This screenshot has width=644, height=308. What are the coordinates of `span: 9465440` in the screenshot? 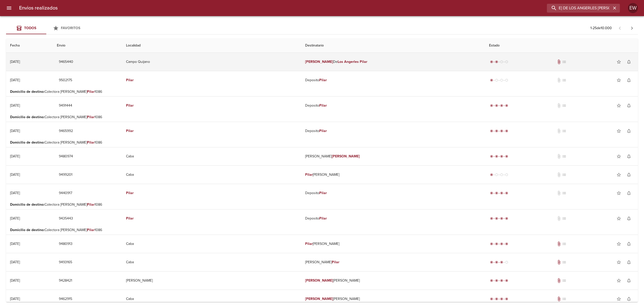 It's located at (66, 62).